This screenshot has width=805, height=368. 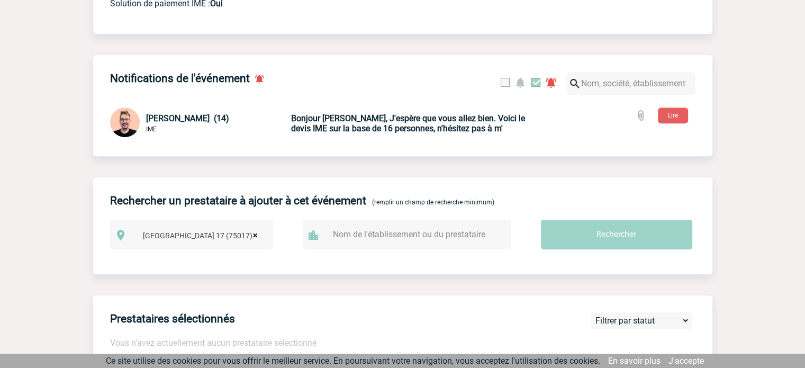 What do you see at coordinates (433, 202) in the screenshot?
I see `span: (remplir un champ de recherche minimum)` at bounding box center [433, 202].